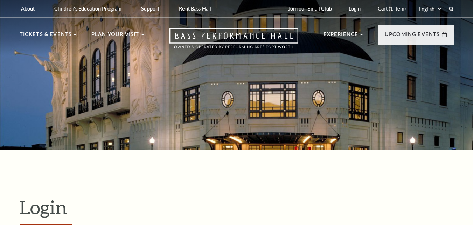 This screenshot has height=225, width=473. Describe the element at coordinates (43, 207) in the screenshot. I see `span: Login` at that location.